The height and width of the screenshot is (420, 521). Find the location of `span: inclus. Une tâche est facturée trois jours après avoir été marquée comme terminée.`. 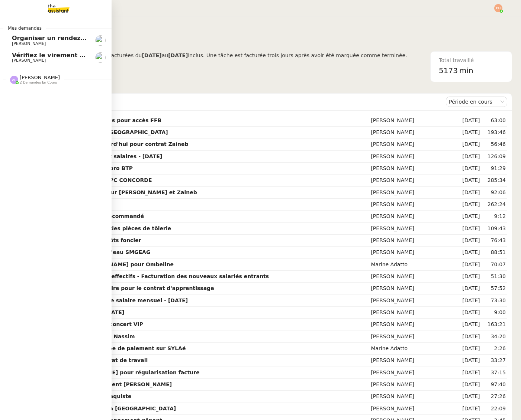

span: inclus. Une tâche est facturée trois jours après avoir été marquée comme terminée. is located at coordinates (297, 55).